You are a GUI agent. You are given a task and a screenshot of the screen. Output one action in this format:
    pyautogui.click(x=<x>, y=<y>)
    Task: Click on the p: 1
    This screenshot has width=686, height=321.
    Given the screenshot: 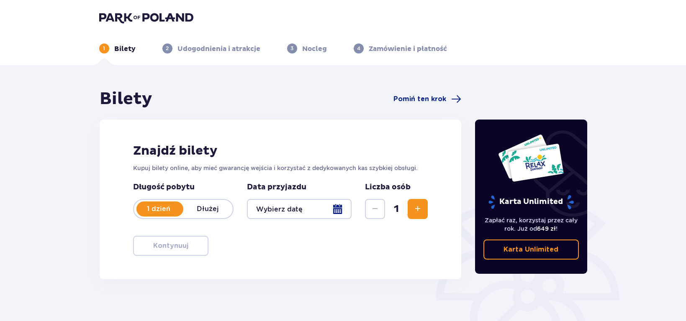 What is the action you would take?
    pyautogui.click(x=104, y=49)
    